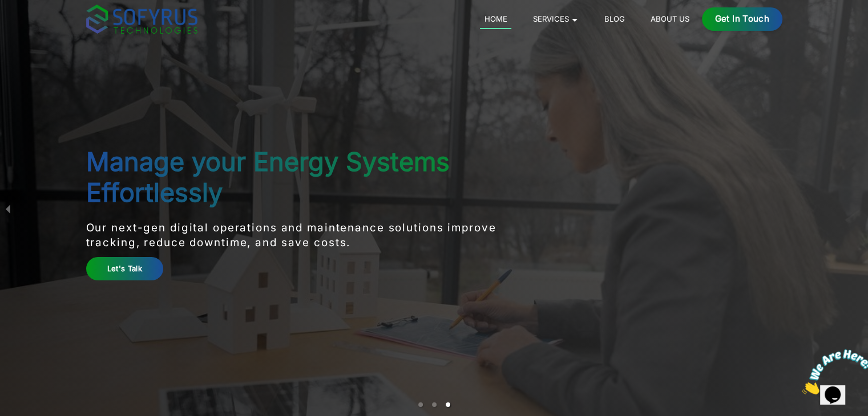 The image size is (868, 416). What do you see at coordinates (495, 20) in the screenshot?
I see `a: Home` at bounding box center [495, 20].